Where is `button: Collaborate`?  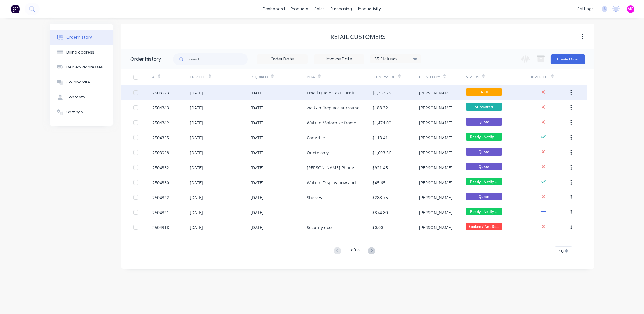 button: Collaborate is located at coordinates (81, 82).